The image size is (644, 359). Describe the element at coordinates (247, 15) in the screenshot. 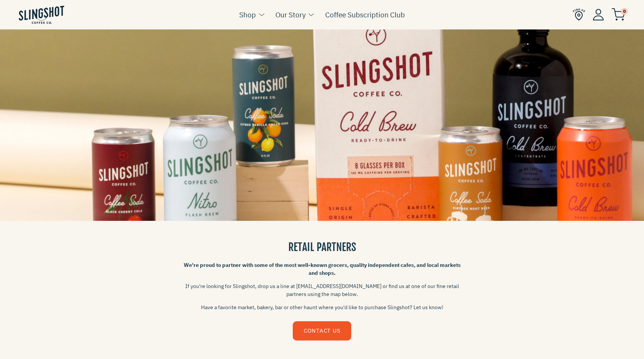

I see `a: Shop` at that location.